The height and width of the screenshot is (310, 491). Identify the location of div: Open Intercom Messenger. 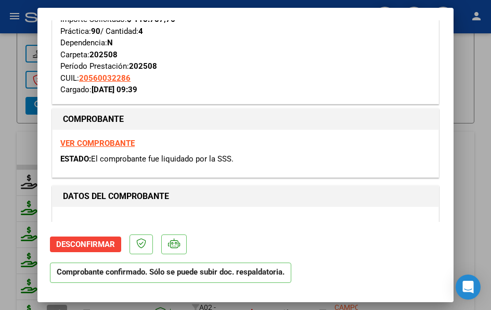
(468, 287).